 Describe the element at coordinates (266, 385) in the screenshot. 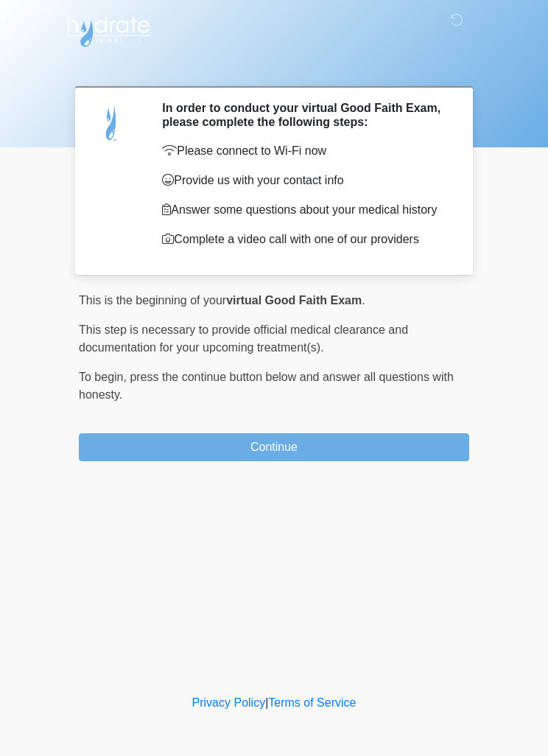

I see `span: press the continue button below and answer all questions with honesty.` at that location.